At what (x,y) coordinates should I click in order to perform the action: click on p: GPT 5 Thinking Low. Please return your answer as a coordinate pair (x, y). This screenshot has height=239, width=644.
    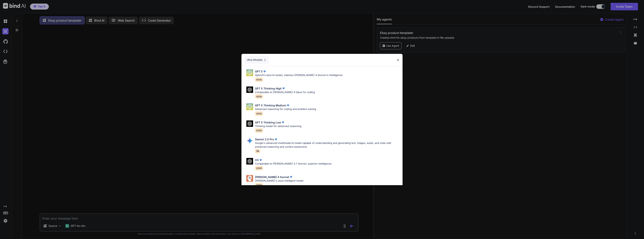
    Looking at the image, I should click on (268, 122).